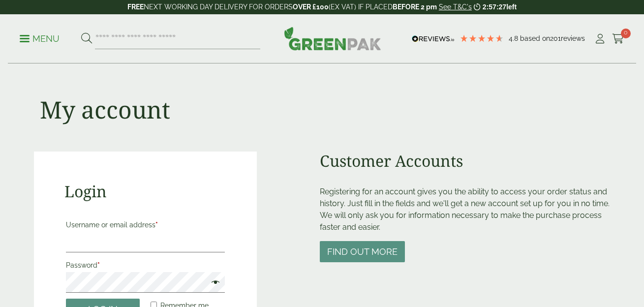 The image size is (644, 307). What do you see at coordinates (481, 39) in the screenshot?
I see `div: 4.79 Stars` at bounding box center [481, 39].